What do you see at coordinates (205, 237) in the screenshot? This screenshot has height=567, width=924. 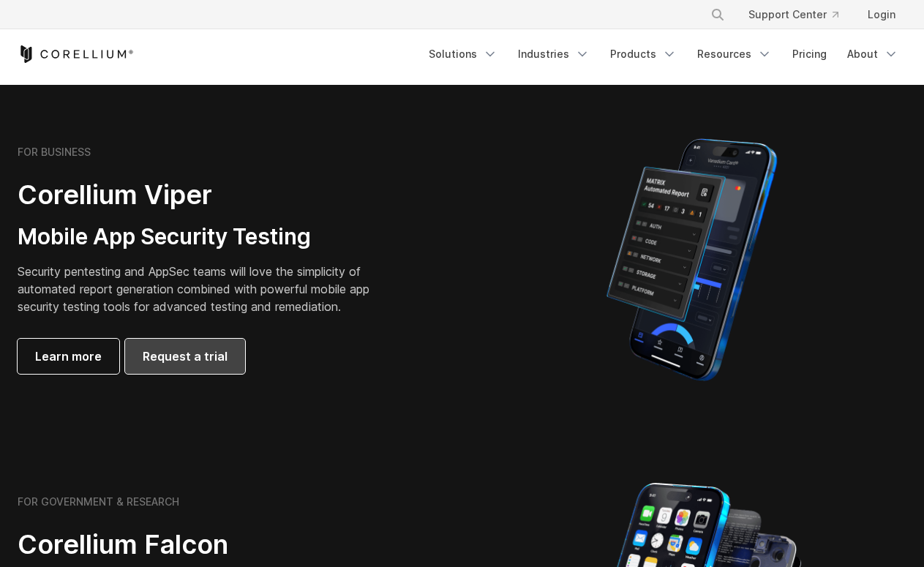 I see `h3: Mobile App Security Testing` at bounding box center [205, 237].